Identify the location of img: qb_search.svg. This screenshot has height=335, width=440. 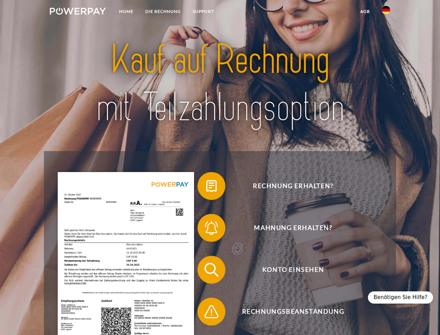
(212, 270).